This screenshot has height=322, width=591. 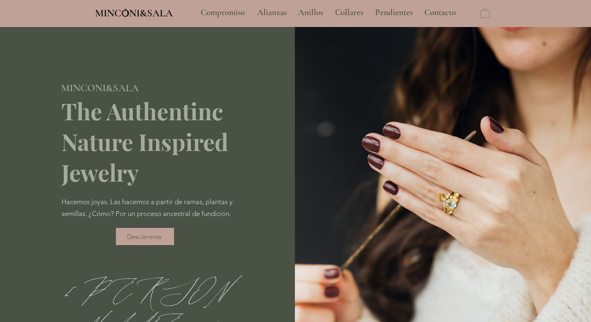 What do you see at coordinates (125, 13) in the screenshot?
I see `img: Minconi Sala` at bounding box center [125, 13].